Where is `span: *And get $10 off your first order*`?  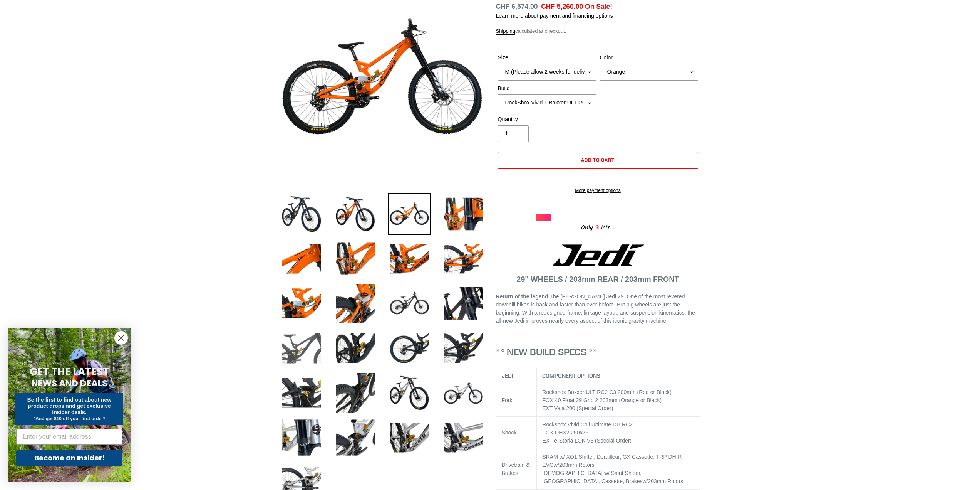 span: *And get $10 off your first order* is located at coordinates (69, 419).